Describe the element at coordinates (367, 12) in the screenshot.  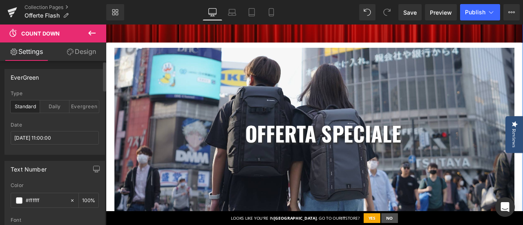
I see `button: Undo` at that location.